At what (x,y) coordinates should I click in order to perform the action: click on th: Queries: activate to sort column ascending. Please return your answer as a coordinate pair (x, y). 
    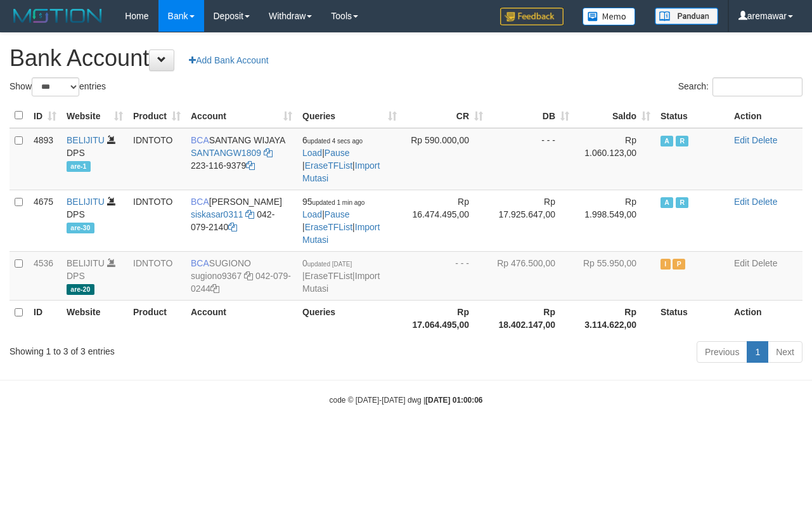
    Looking at the image, I should click on (349, 115).